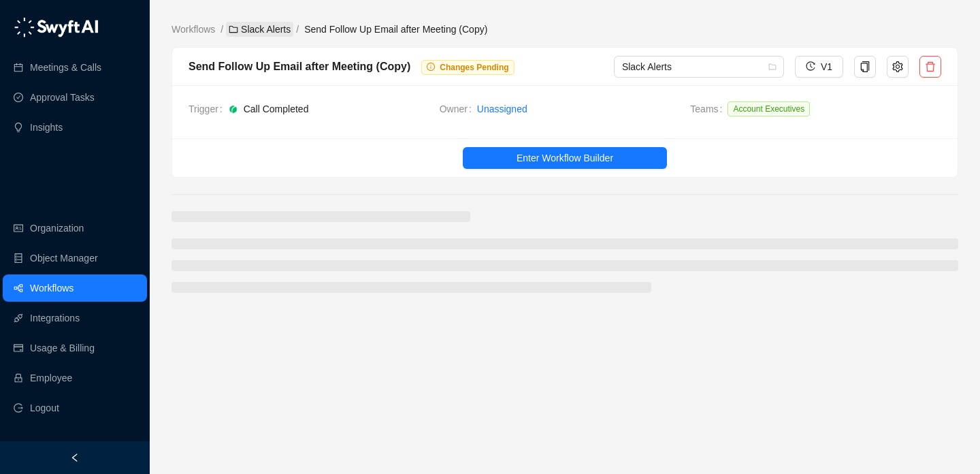  I want to click on button: Enter Workflow Builder, so click(565, 158).